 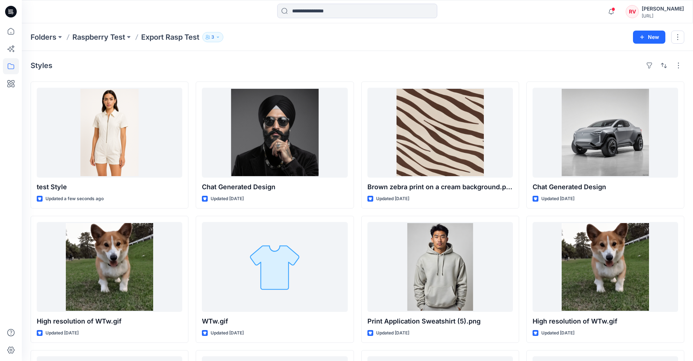 I want to click on p: Raspberry Test, so click(x=99, y=37).